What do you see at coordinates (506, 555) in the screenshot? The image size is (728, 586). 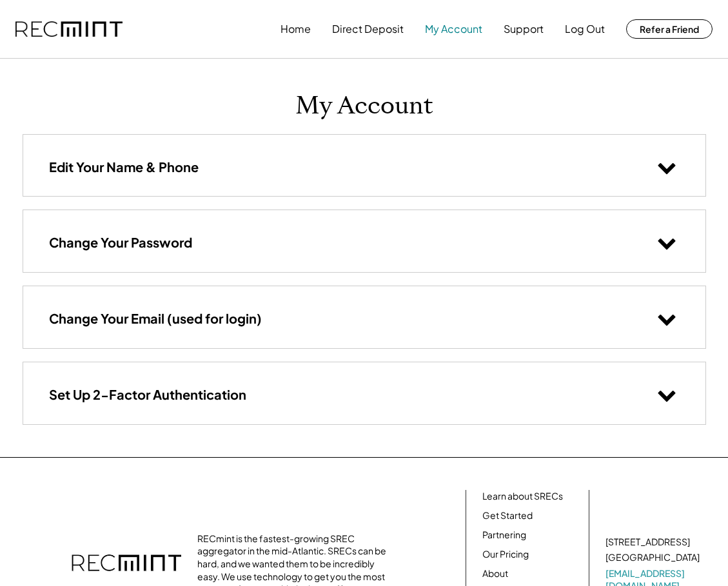 I see `a: Our Pricing` at bounding box center [506, 555].